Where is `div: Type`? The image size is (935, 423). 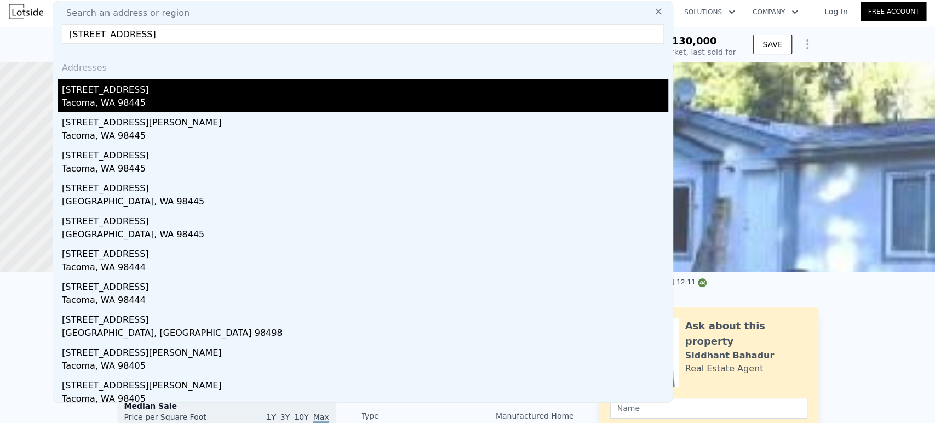
div: Type is located at coordinates (415, 416).